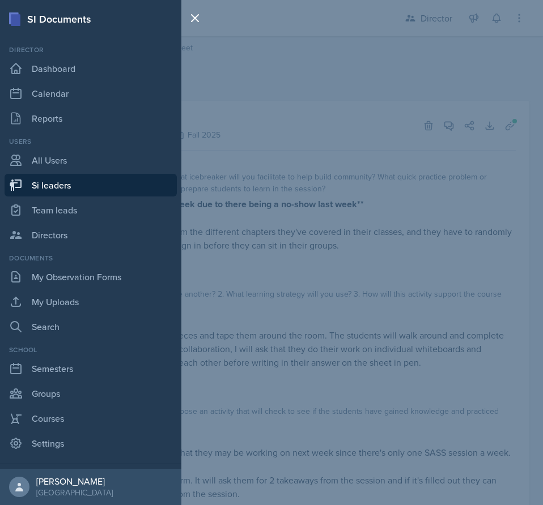  I want to click on div: School, so click(91, 350).